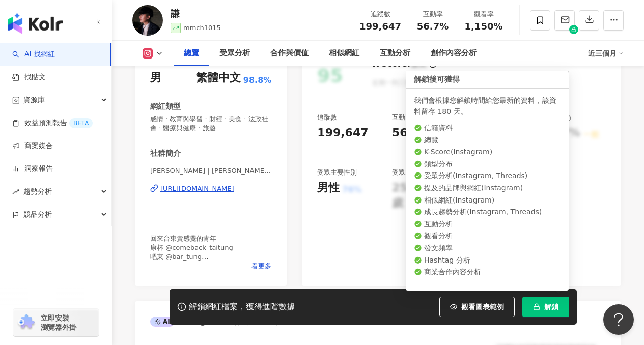 The width and height of the screenshot is (644, 345). I want to click on div: 合作與價值, so click(289, 54).